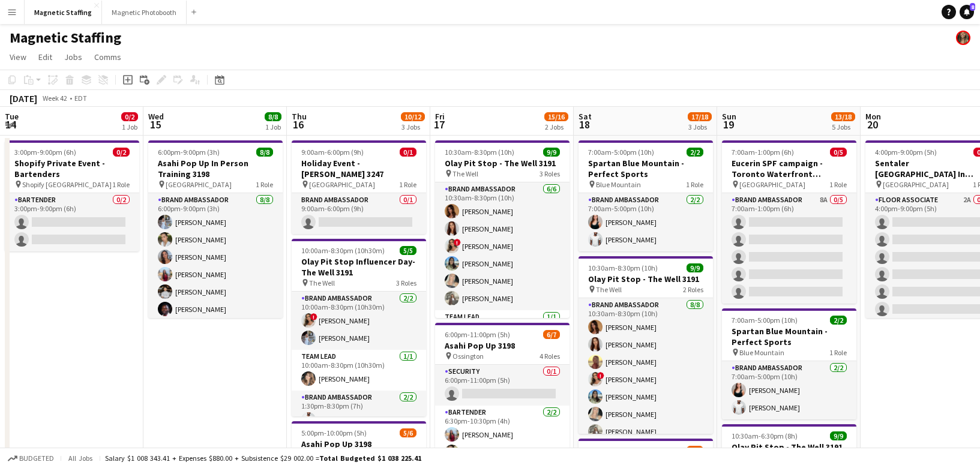 The image size is (980, 468). Describe the element at coordinates (477, 334) in the screenshot. I see `span: 6:00pm-11:00pm (5h)` at that location.